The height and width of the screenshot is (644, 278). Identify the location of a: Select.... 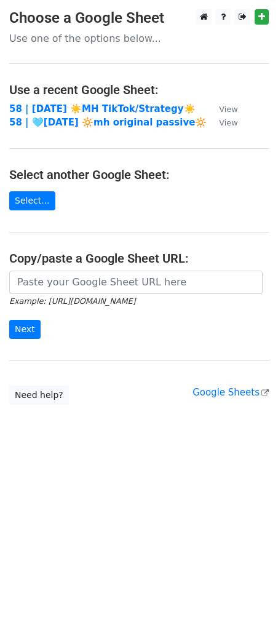
(32, 201).